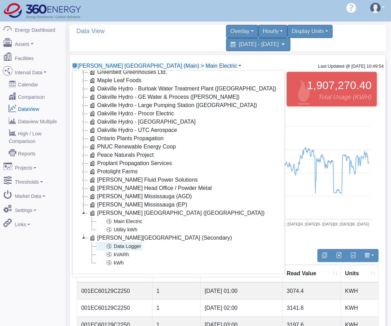  Describe the element at coordinates (273, 31) in the screenshot. I see `div: Hourly` at that location.